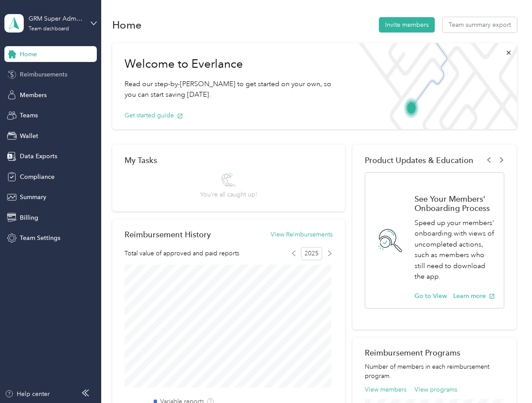 The height and width of the screenshot is (403, 532). Describe the element at coordinates (43, 74) in the screenshot. I see `span: Reimbursements` at that location.